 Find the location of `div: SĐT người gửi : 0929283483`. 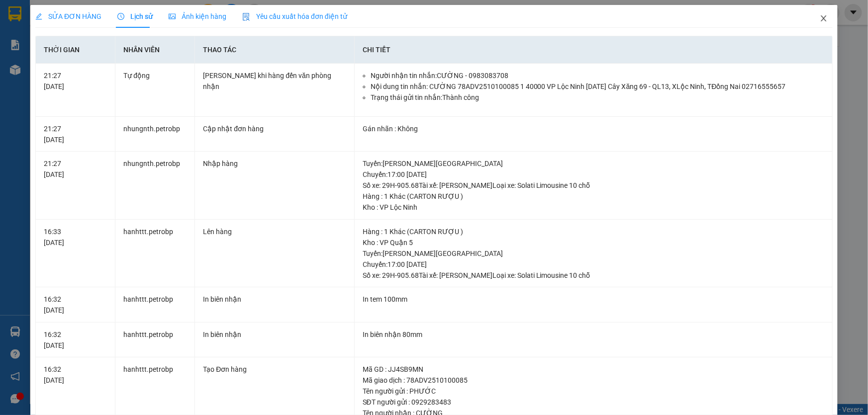

div: SĐT người gửi : 0929283483 is located at coordinates (593, 402).